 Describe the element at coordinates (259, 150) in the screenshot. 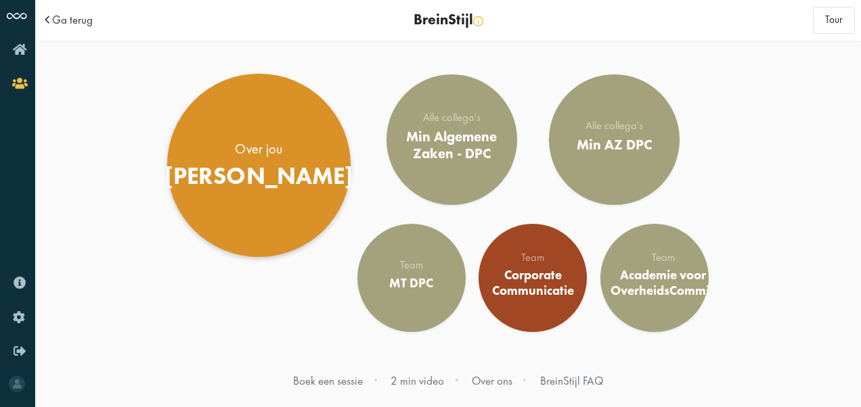

I see `div: Over jou` at that location.